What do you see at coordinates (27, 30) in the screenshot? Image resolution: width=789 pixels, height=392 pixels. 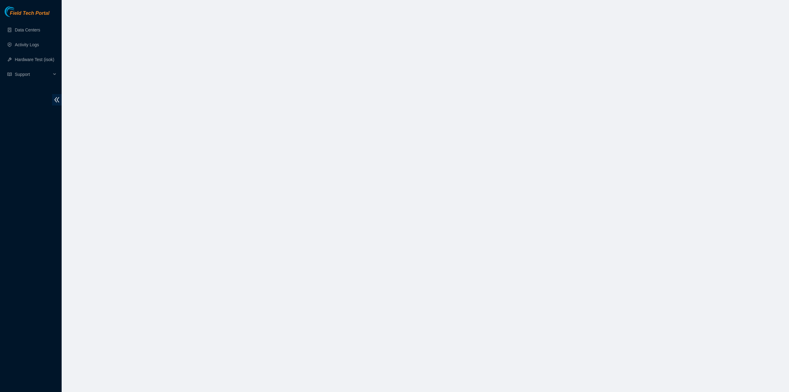 I see `a: Data Centers` at bounding box center [27, 30].